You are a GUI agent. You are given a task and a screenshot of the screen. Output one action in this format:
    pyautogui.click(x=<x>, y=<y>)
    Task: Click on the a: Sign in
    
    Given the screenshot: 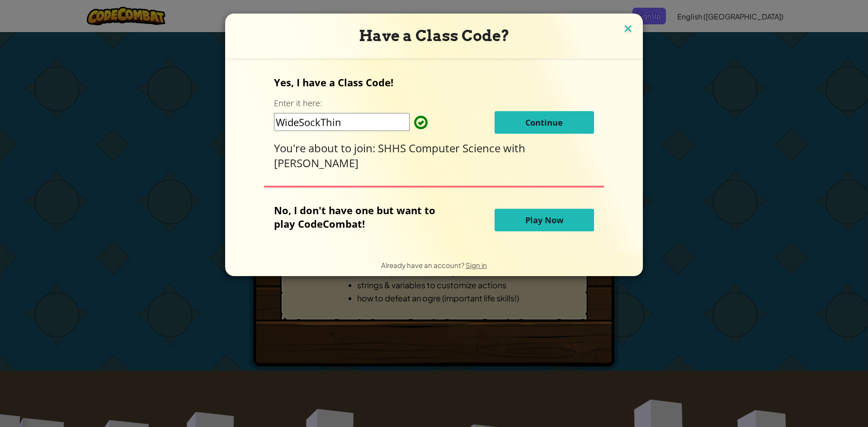 What is the action you would take?
    pyautogui.click(x=476, y=265)
    